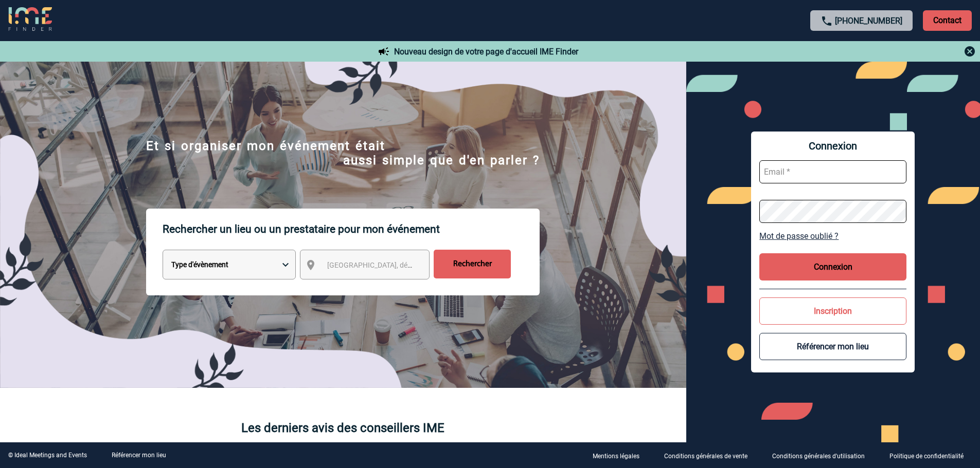 This screenshot has height=468, width=980. What do you see at coordinates (833, 236) in the screenshot?
I see `a: Mot de passe oublié ?` at bounding box center [833, 236].